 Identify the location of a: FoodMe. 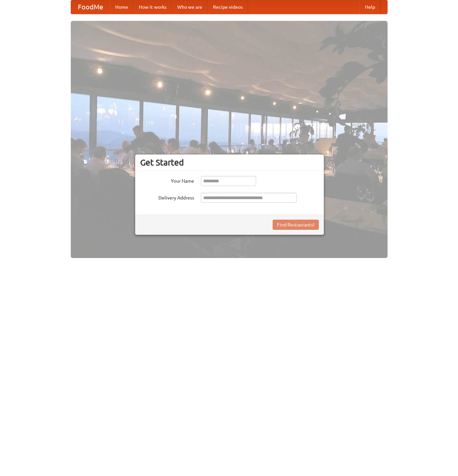
(90, 7).